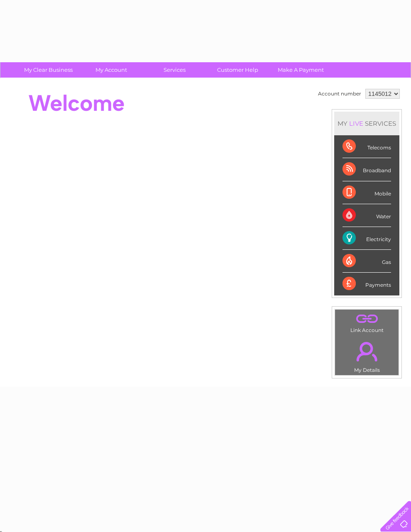 The height and width of the screenshot is (532, 411). Describe the element at coordinates (111, 69) in the screenshot. I see `a: My Account` at that location.